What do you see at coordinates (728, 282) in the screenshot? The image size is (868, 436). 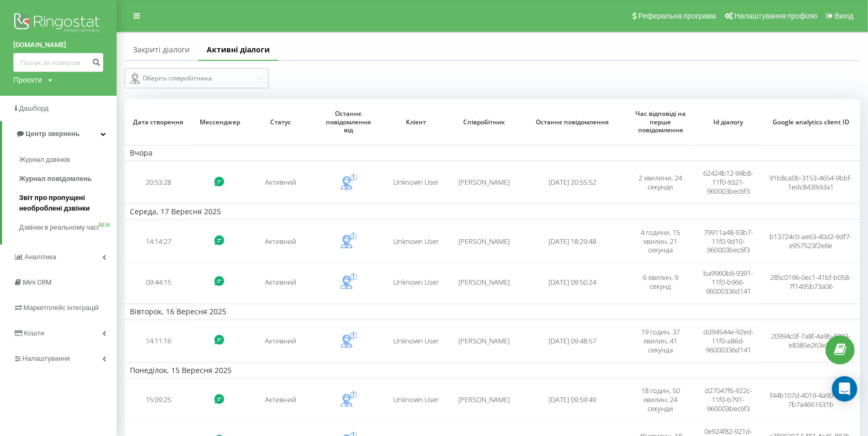 I see `span: ba9960b6-9391-11f0-b966-96000336d141` at bounding box center [728, 282].